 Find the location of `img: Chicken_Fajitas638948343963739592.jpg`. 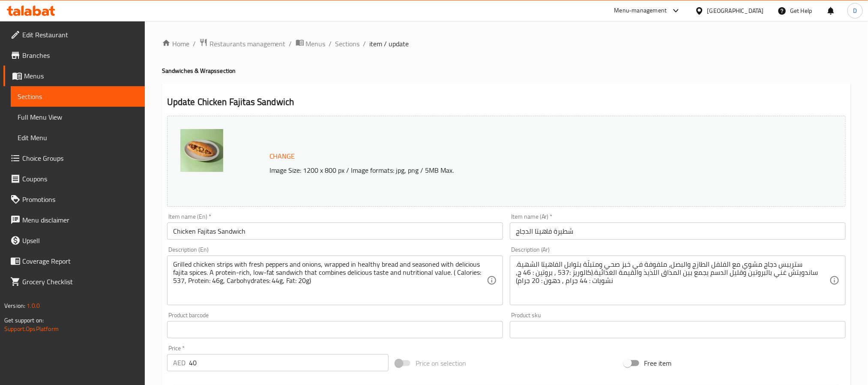

img: Chicken_Fajitas638948343963739592.jpg is located at coordinates (202, 151).